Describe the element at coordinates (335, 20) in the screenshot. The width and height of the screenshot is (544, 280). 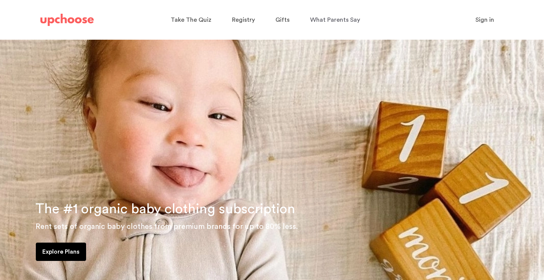
I see `span: What Parents Say` at that location.